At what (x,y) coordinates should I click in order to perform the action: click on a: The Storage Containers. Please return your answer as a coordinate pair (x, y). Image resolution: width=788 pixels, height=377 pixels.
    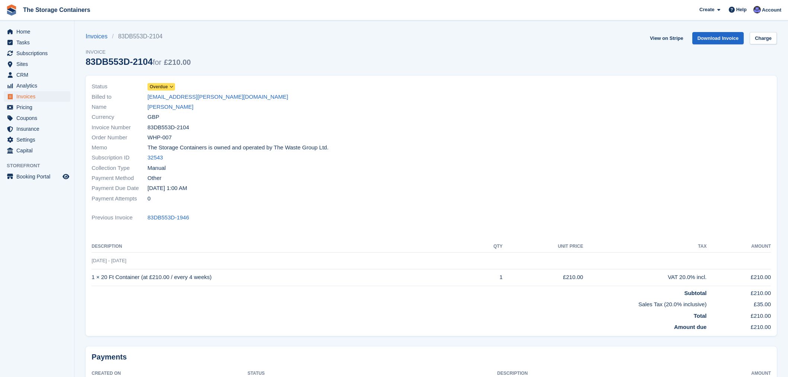
    Looking at the image, I should click on (57, 10).